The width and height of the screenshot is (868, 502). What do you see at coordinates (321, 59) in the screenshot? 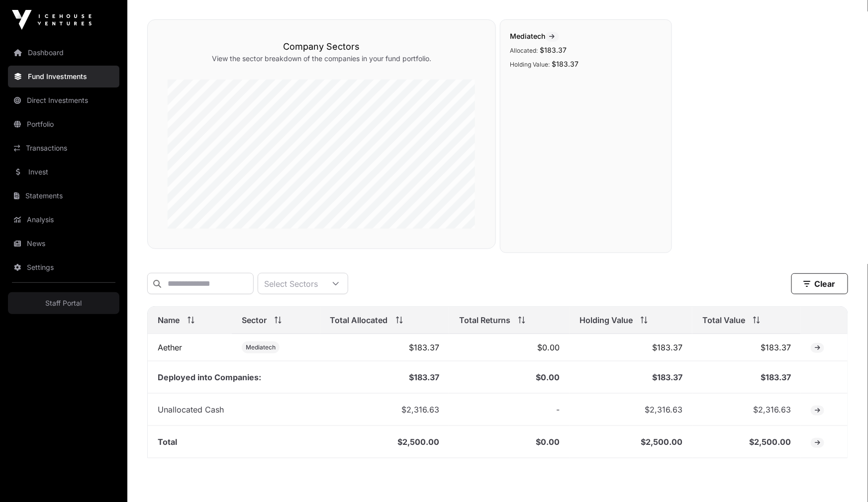
I see `p: View the sector breakdown of the companies in your fund portfolio.` at bounding box center [321, 59].